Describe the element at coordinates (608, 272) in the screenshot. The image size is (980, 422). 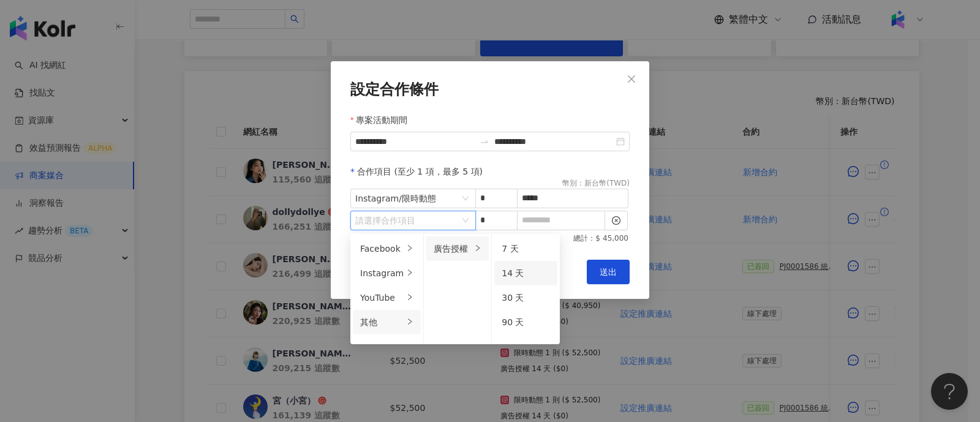
I see `button: 送出` at that location.